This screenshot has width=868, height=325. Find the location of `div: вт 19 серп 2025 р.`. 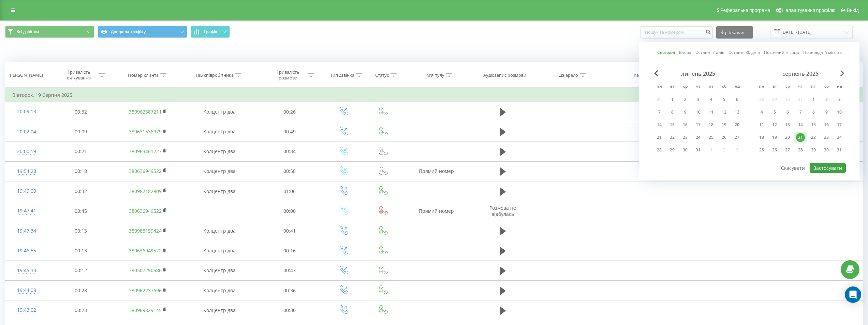

div: вт 19 серп 2025 р. is located at coordinates (774, 137).